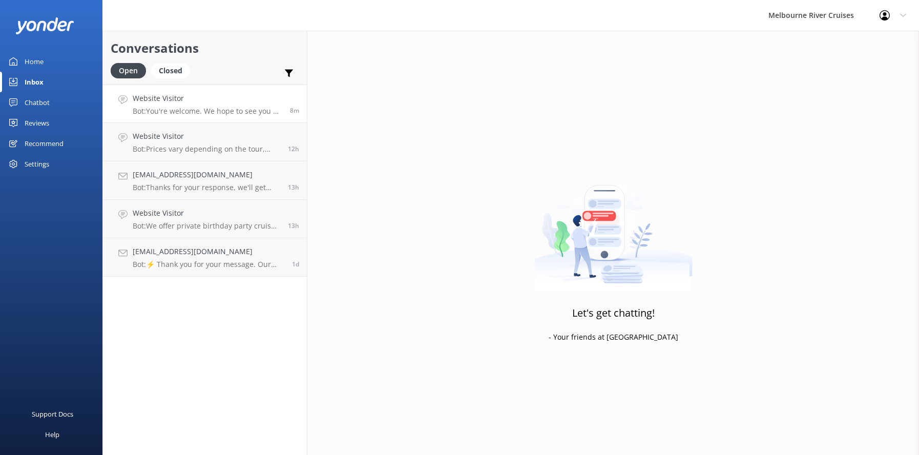  What do you see at coordinates (171, 71) in the screenshot?
I see `div: Closed` at bounding box center [171, 71].